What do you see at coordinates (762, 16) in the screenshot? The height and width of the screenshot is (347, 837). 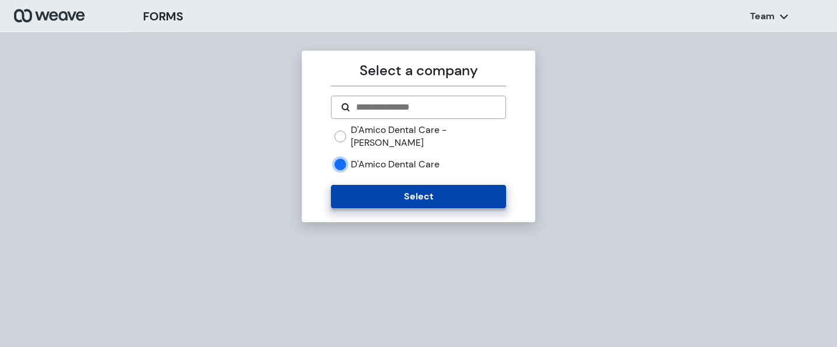 I see `p: Team` at bounding box center [762, 16].